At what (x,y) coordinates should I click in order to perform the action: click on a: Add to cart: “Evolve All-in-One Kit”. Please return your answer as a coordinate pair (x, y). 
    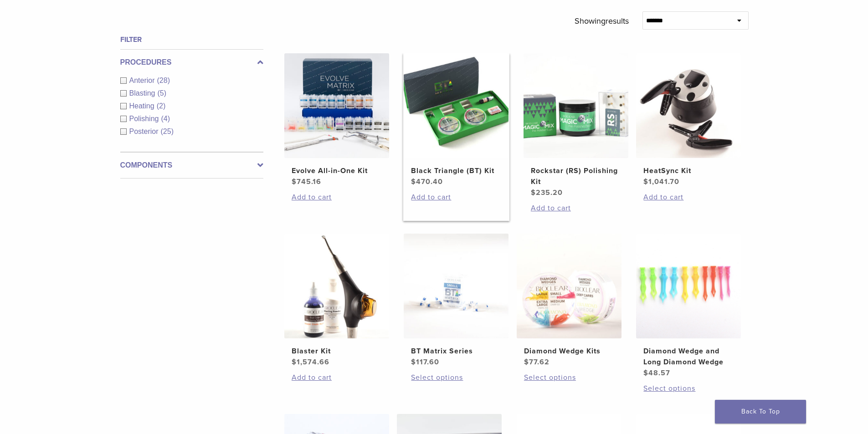
    Looking at the image, I should click on (337, 198).